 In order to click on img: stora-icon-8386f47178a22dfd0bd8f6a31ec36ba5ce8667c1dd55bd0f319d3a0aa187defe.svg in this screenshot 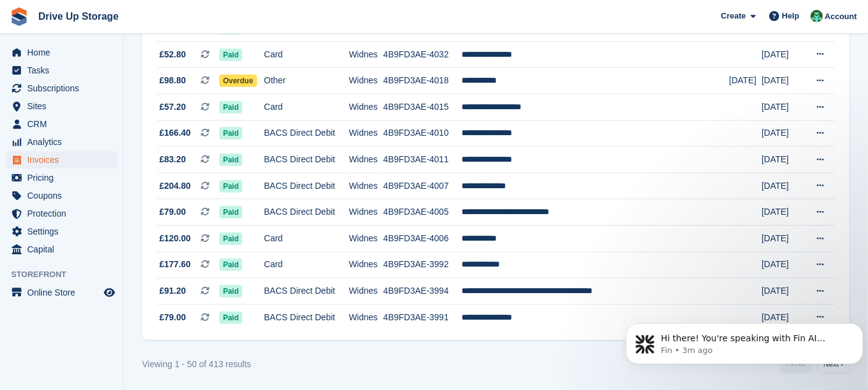, I will do `click(19, 17)`.